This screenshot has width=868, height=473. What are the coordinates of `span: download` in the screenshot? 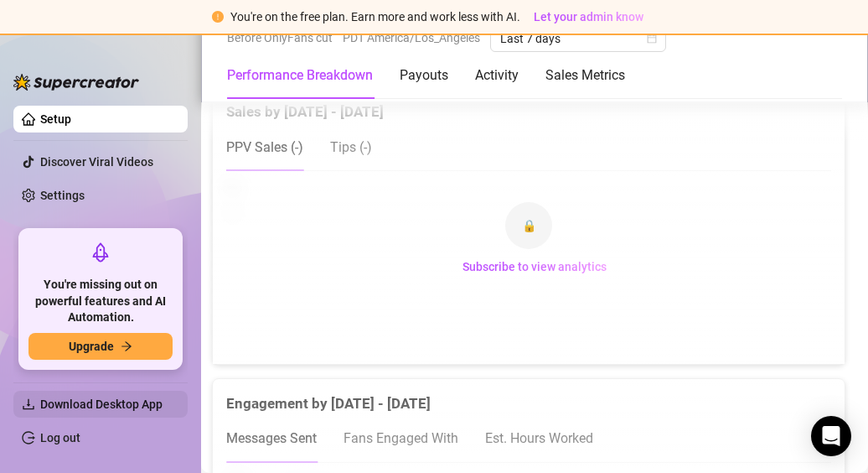 It's located at (29, 405).